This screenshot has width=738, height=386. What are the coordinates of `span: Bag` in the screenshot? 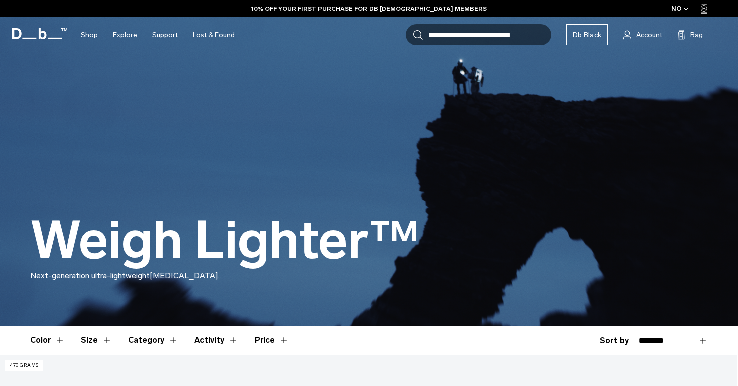 It's located at (696, 35).